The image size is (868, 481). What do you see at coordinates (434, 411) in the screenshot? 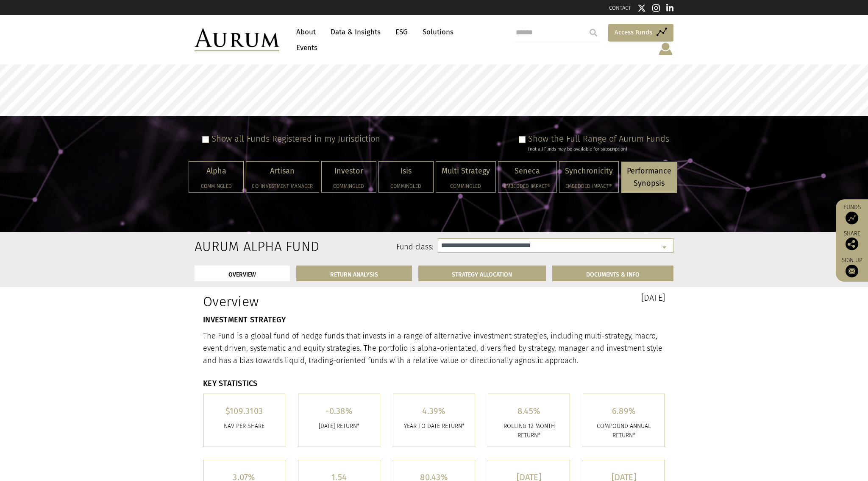
I see `h5: 4.39%` at bounding box center [434, 411].